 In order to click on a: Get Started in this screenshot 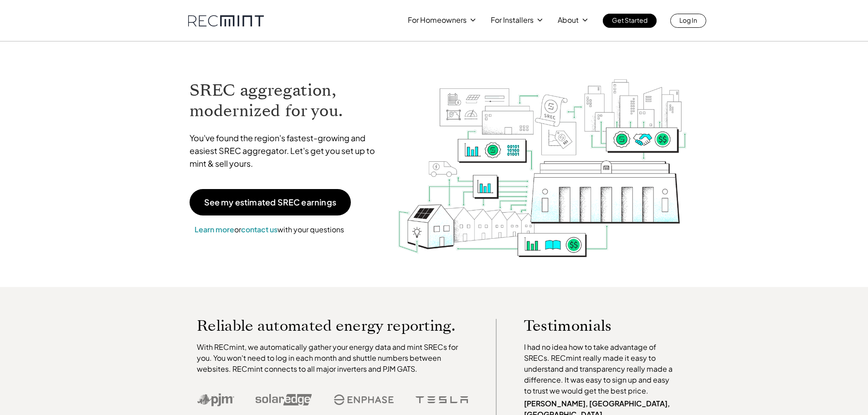, I will do `click(629, 21)`.